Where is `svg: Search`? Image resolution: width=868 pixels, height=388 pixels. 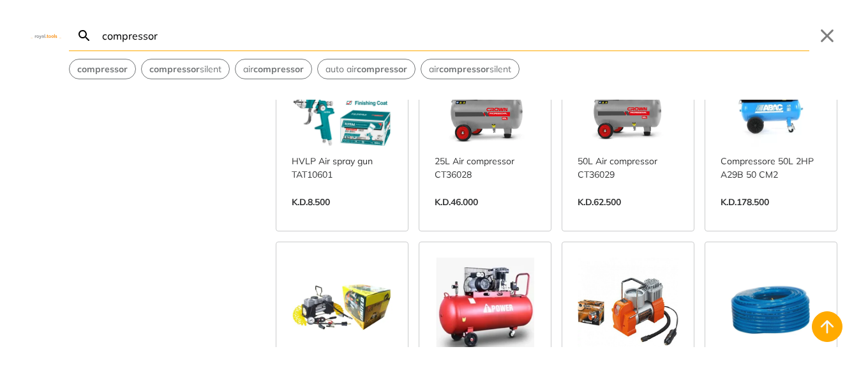
svg: Search is located at coordinates (84, 36).